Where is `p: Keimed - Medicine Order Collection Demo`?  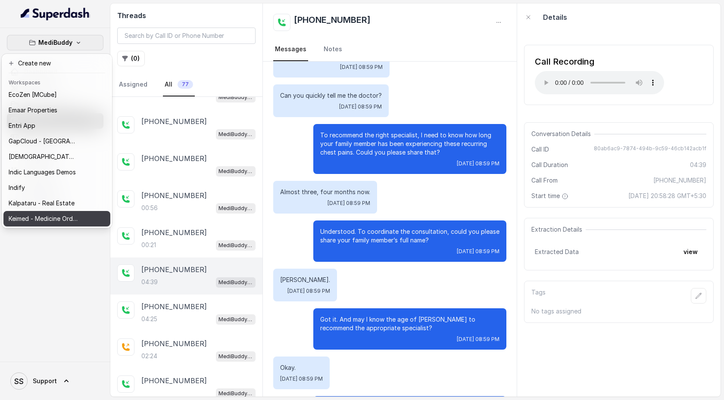 p: Keimed - Medicine Order Collection Demo is located at coordinates (43, 219).